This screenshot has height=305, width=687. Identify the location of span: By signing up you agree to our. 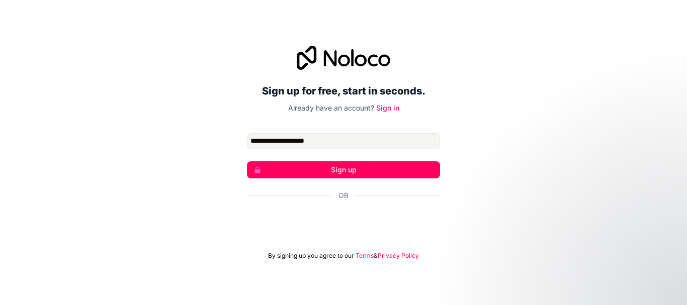
(311, 256).